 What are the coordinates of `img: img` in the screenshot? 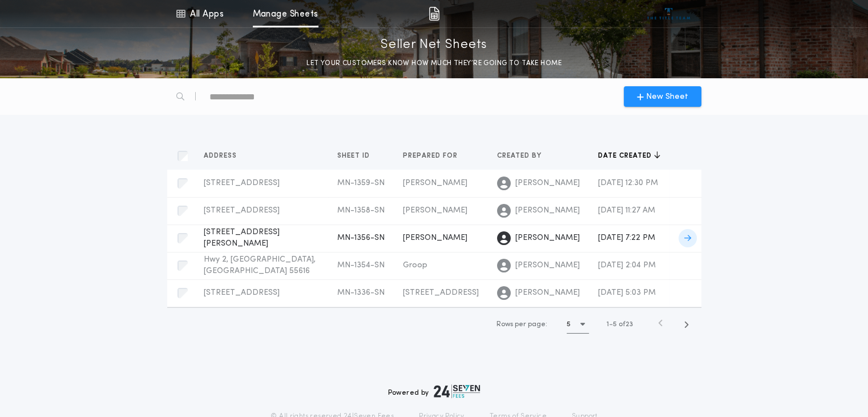 It's located at (434, 14).